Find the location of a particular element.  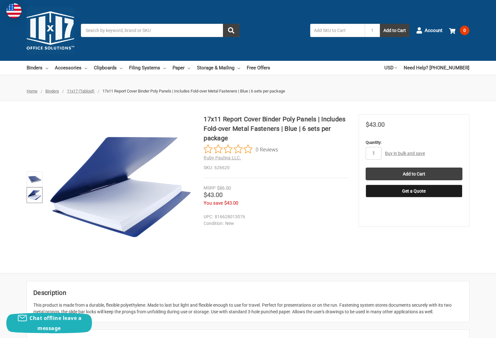

h2: Description is located at coordinates (248, 293).